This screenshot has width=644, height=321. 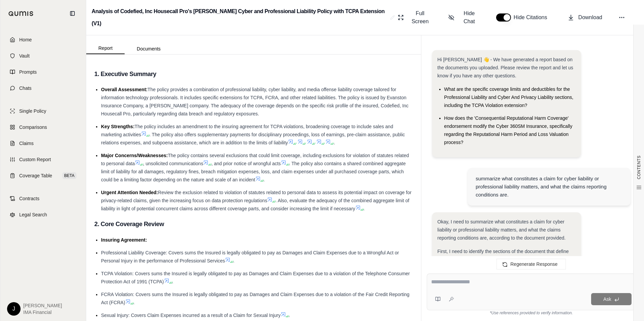 What do you see at coordinates (253, 138) in the screenshot?
I see `span: . The policy also offers supplementary payments for disciplinary proceedings, loss of earnings, p...` at bounding box center [253, 138].